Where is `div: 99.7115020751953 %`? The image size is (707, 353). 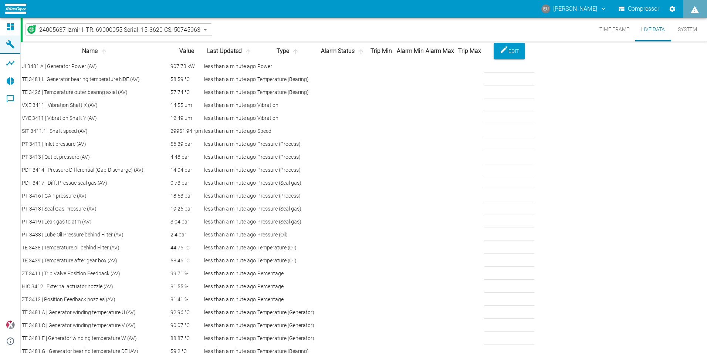
div: 99.7115020751953 % is located at coordinates (186, 273).